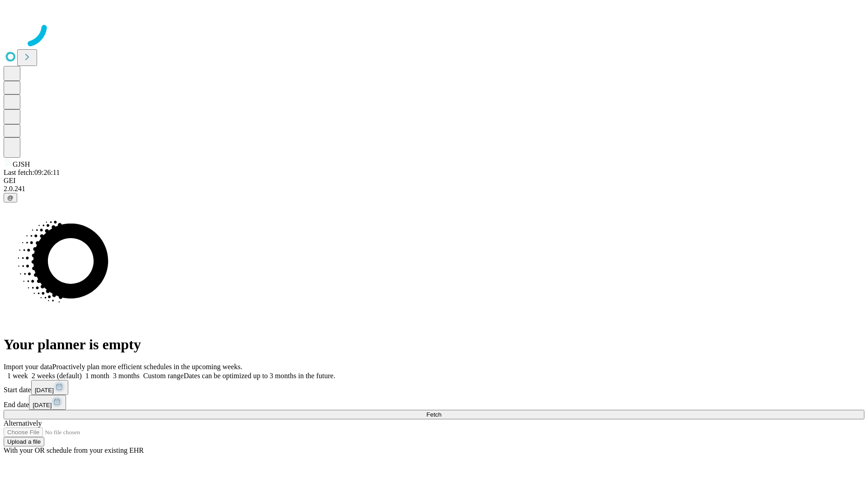 The image size is (868, 488). Describe the element at coordinates (28, 367) in the screenshot. I see `span: Import your data` at that location.